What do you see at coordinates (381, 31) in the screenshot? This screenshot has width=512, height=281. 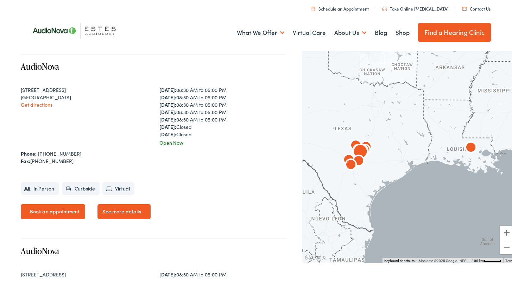 I see `a: Blog` at bounding box center [381, 31].